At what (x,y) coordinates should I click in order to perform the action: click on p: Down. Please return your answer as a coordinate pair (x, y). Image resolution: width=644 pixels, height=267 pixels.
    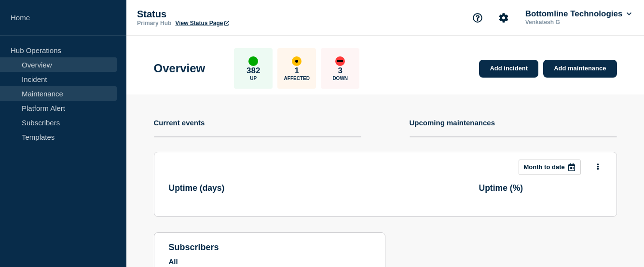
    Looking at the image, I should click on (340, 78).